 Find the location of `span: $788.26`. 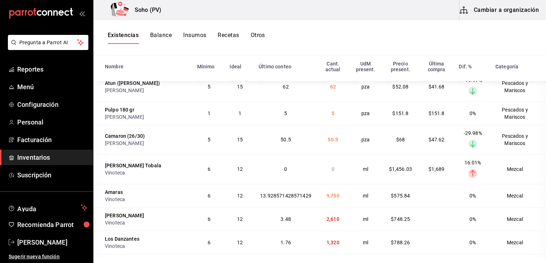

span: $788.26 is located at coordinates (400, 242).